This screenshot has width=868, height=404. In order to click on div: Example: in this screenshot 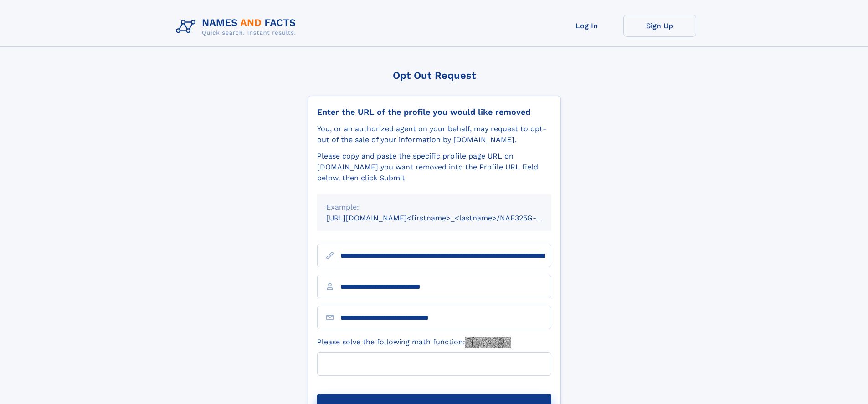, I will do `click(434, 208)`.